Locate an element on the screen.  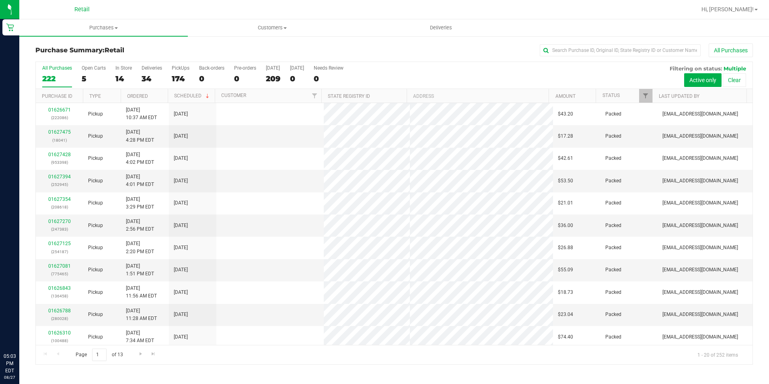
a: 01627270 is located at coordinates (60, 221).